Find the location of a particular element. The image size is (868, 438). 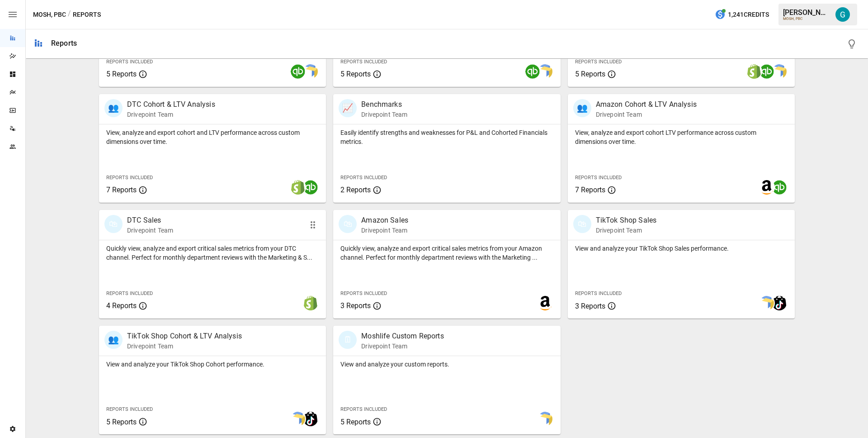

p: DTC Sales is located at coordinates (150, 220).